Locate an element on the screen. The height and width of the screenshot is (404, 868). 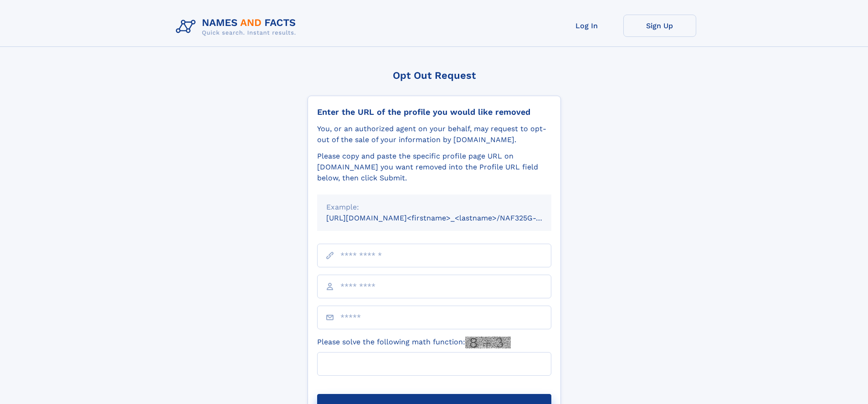
div: Opt Out Request is located at coordinates (434, 75).